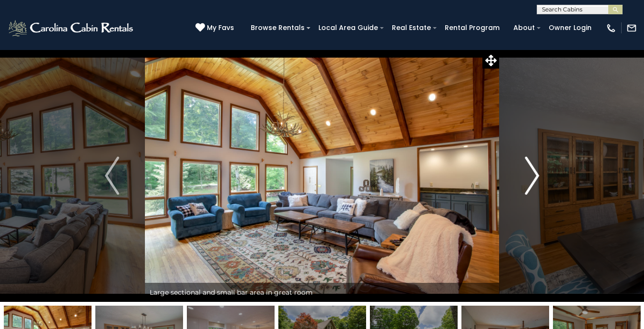 Image resolution: width=644 pixels, height=329 pixels. Describe the element at coordinates (277, 28) in the screenshot. I see `a: Browse Rentals` at that location.